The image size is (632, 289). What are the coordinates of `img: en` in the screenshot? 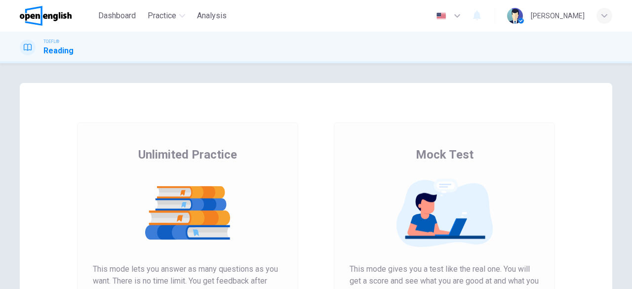 It's located at (441, 16).